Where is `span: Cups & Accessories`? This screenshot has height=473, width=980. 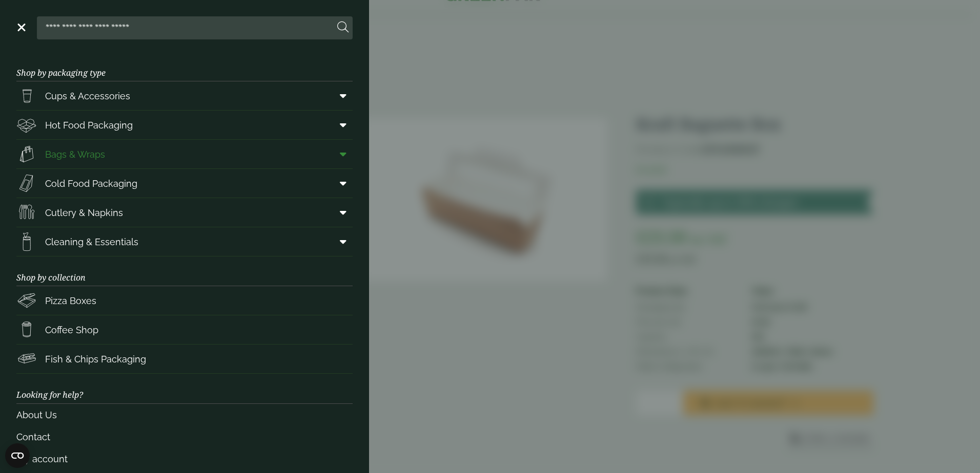
span: Cups & Accessories is located at coordinates (87, 96).